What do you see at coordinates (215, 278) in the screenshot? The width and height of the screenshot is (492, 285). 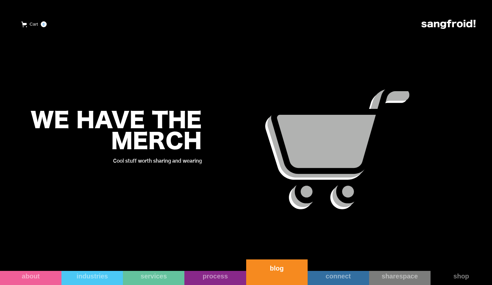 I see `a: process` at bounding box center [215, 278].